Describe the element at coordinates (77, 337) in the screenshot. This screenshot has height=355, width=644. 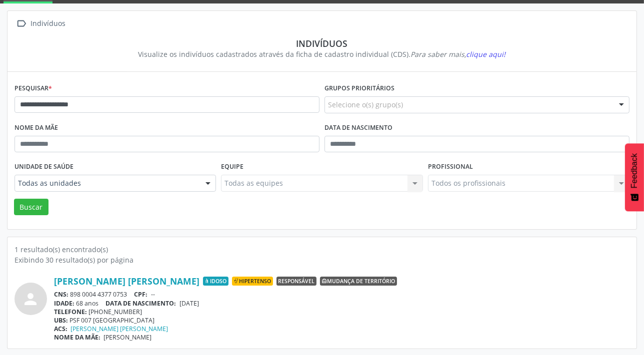
I see `span: NOME DA MÃE:` at that location.